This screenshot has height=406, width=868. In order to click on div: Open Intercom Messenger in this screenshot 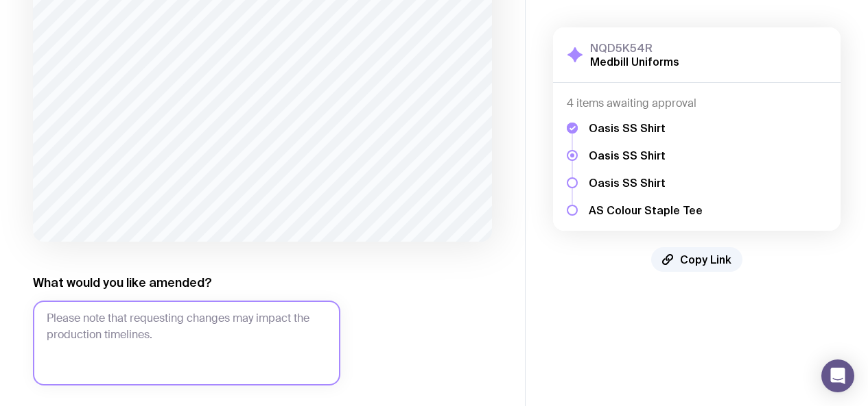, I will do `click(838, 376)`.